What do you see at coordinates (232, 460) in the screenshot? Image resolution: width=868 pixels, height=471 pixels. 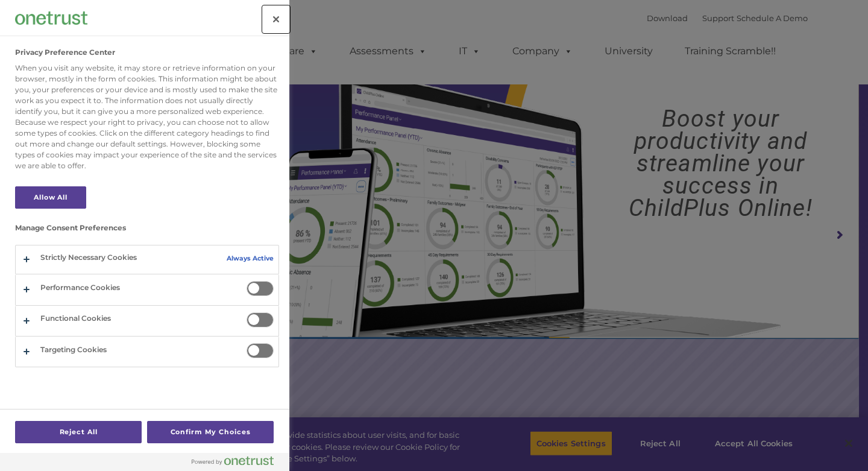 I see `img: Powered by OneTrust Opens in a new Tab` at bounding box center [232, 460].